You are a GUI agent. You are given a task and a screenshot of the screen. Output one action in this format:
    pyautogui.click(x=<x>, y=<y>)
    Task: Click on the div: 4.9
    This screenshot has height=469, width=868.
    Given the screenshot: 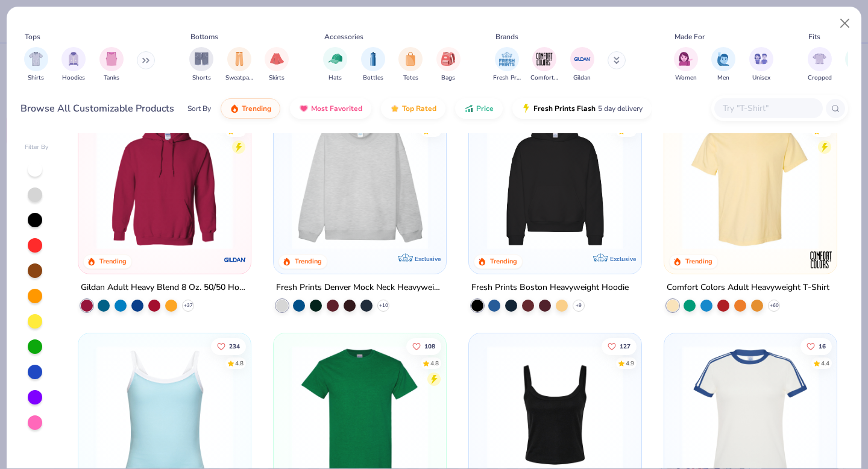 What is the action you would take?
    pyautogui.click(x=825, y=131)
    